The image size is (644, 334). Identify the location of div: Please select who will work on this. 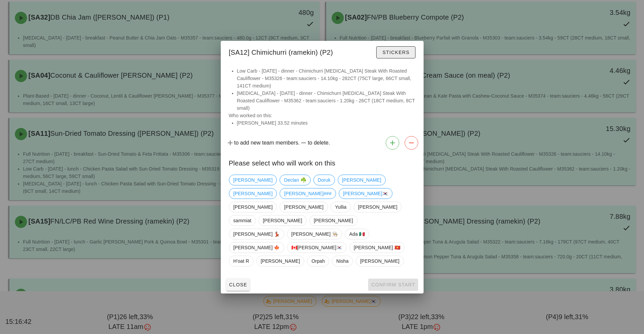
(322, 162).